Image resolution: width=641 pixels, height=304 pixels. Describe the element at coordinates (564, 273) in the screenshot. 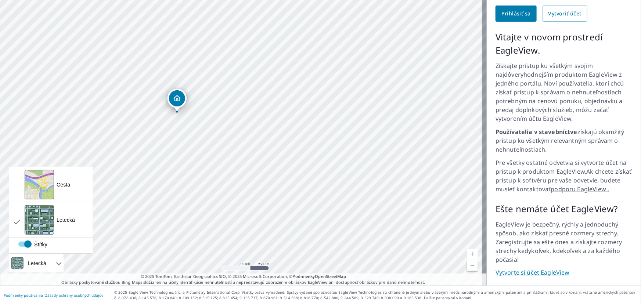

I see `a: Vytvorte si účet EagleView` at that location.